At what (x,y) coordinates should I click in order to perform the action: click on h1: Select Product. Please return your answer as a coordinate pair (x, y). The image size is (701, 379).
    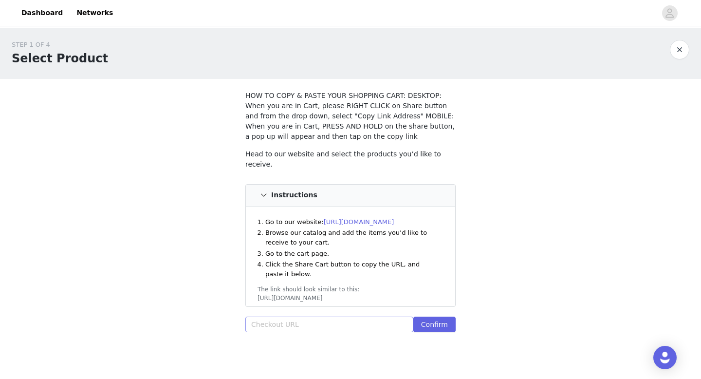
    Looking at the image, I should click on (60, 58).